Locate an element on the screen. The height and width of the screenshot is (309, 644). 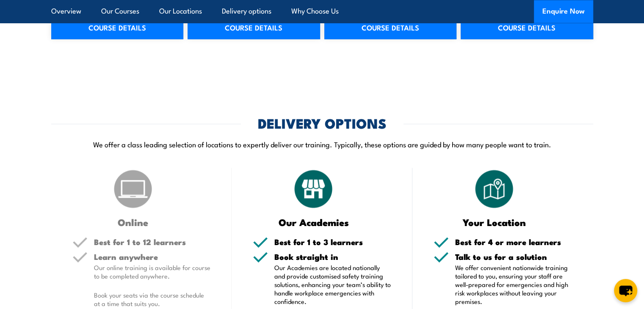
h5: Learn anywhere is located at coordinates (152, 256).